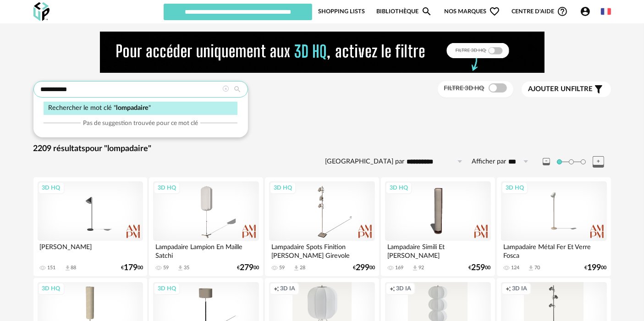 This screenshot has height=321, width=644. What do you see at coordinates (554, 227) in the screenshot?
I see `a: 3D HQ Lampadaire Métal Fer Et Verre Fosca 124 Download icon 70 €19900` at bounding box center [554, 227].